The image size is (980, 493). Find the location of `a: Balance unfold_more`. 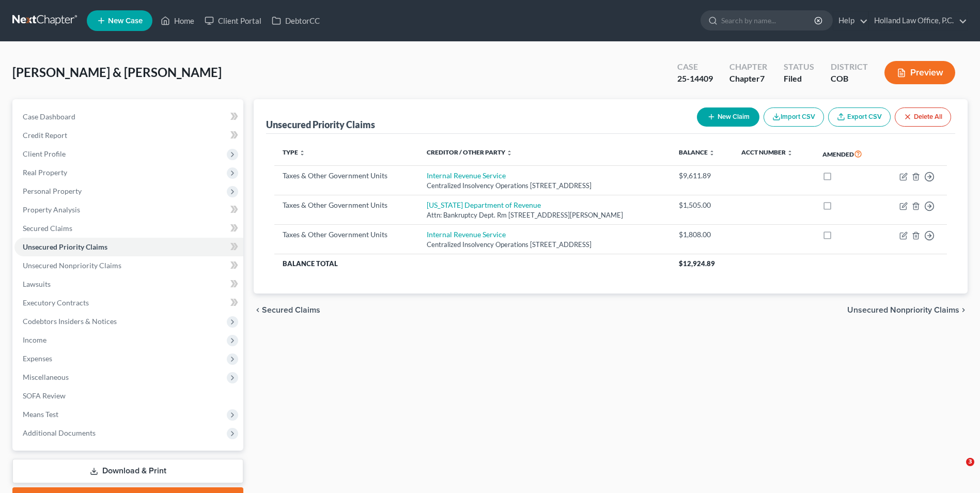

a: Balance unfold_more is located at coordinates (697, 152).